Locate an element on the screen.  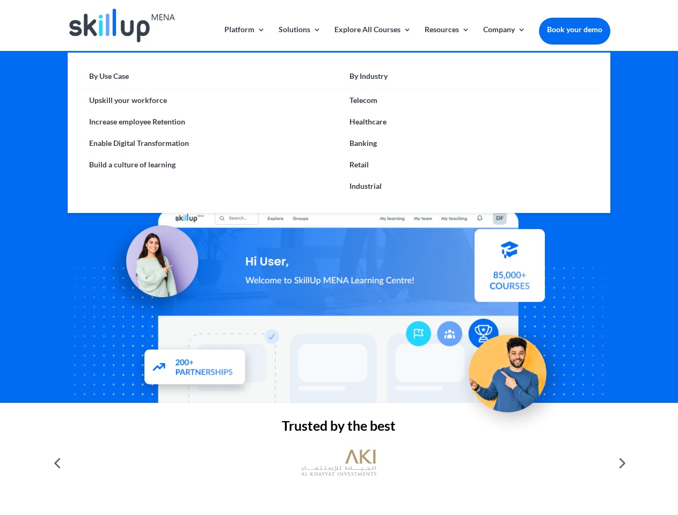
h2: Trusted by the best is located at coordinates (339, 428).